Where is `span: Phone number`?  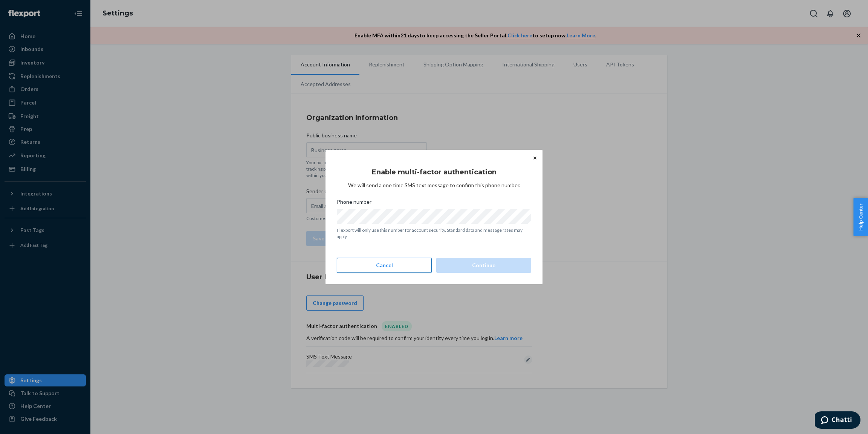
span: Phone number is located at coordinates (354, 203).